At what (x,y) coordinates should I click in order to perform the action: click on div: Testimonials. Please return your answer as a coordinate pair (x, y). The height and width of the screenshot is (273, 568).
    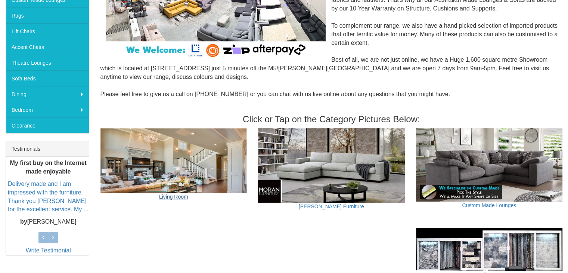
    Looking at the image, I should click on (47, 149).